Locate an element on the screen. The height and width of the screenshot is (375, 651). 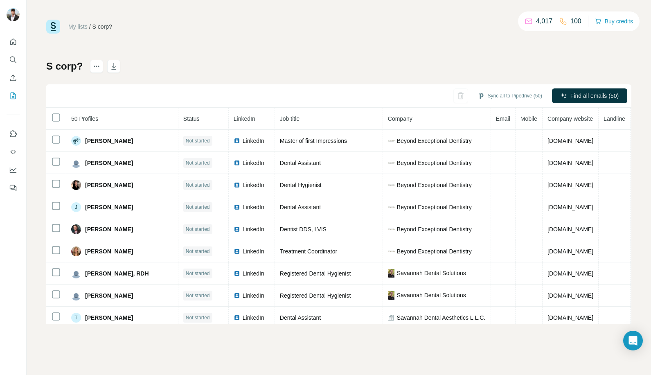
button: actions is located at coordinates (97, 66).